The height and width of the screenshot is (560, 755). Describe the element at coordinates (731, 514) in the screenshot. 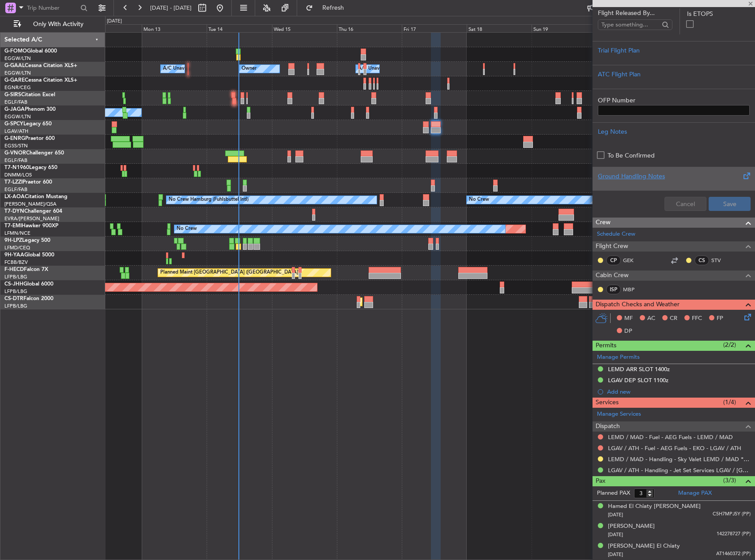

I see `span: C5H7MPJ5Y (PP)` at that location.